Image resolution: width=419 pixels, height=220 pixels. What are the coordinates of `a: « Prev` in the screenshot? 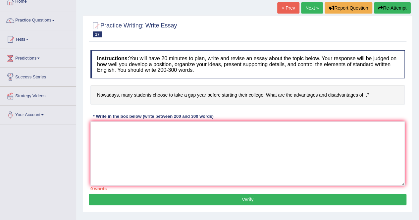 It's located at (288, 8).